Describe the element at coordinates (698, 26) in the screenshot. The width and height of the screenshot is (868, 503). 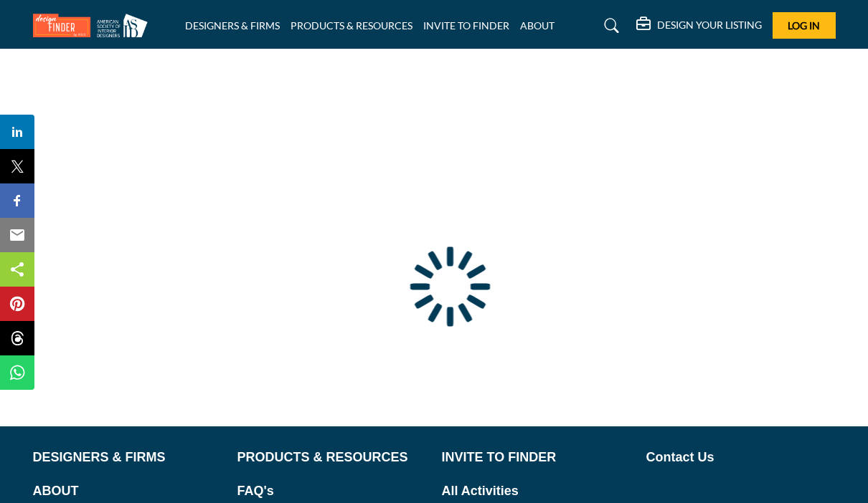
I see `div: DESIGN YOUR LISTING` at that location.